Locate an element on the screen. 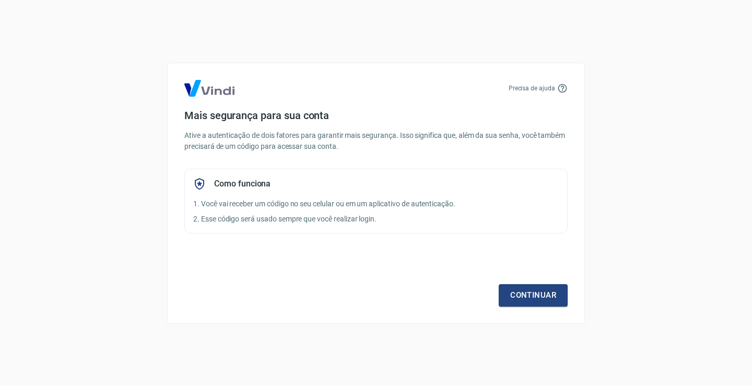  h4: Mais segurança para sua conta is located at coordinates (376, 115).